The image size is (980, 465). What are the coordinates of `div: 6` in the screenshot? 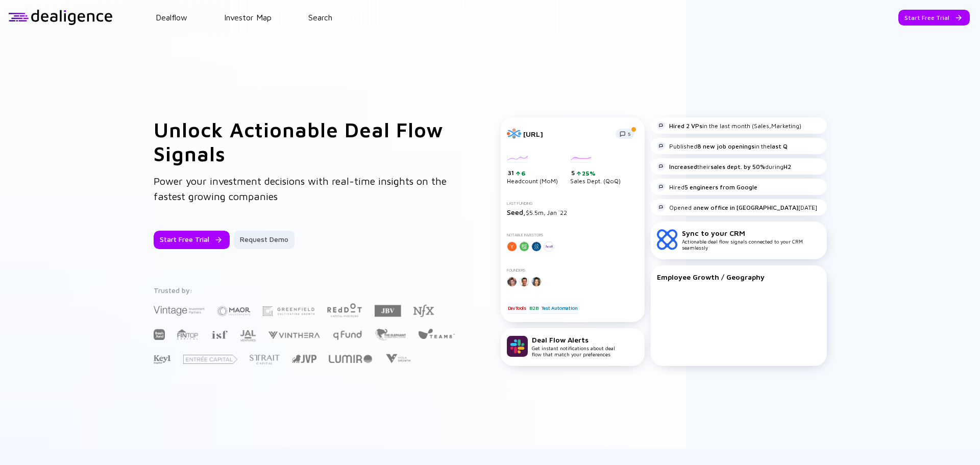 It's located at (523, 173).